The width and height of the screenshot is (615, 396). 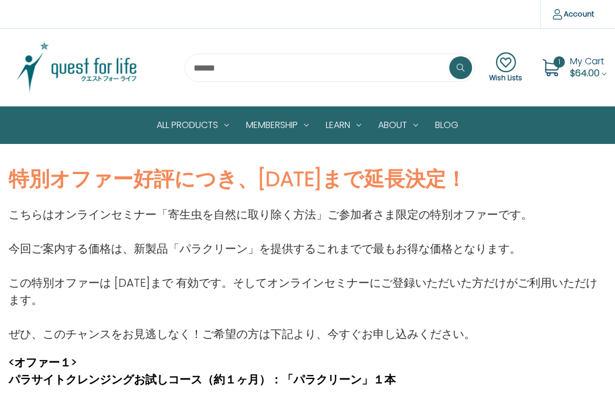 I want to click on a: Learn, so click(x=343, y=125).